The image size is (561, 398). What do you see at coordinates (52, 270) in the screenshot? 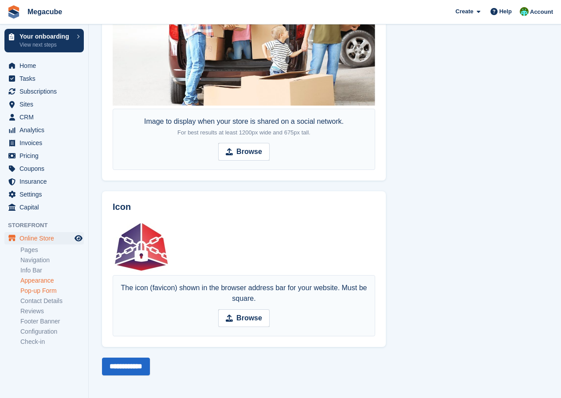
I see `a: Info Bar` at bounding box center [52, 270].